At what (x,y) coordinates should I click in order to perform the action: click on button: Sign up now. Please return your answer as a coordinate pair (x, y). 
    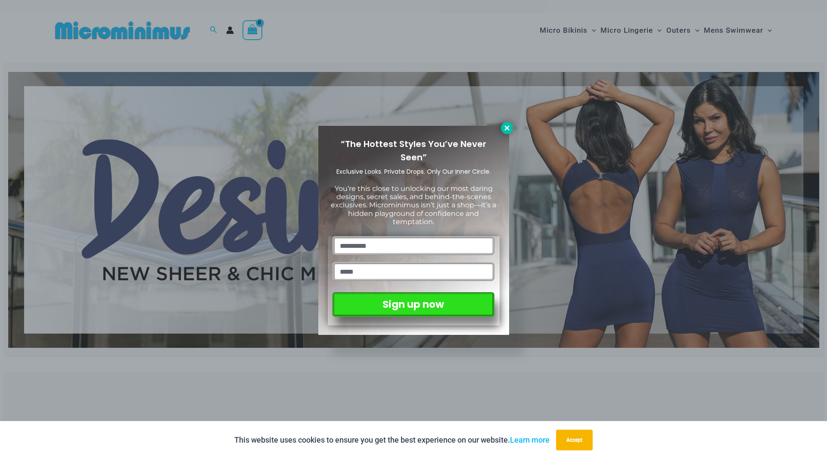
    Looking at the image, I should click on (413, 304).